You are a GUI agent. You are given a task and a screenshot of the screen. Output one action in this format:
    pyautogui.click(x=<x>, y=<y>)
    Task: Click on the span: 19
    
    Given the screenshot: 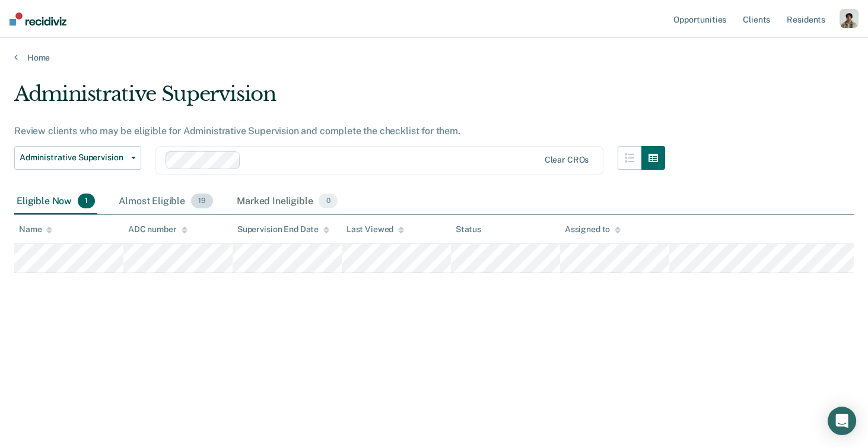 What is the action you would take?
    pyautogui.click(x=202, y=201)
    